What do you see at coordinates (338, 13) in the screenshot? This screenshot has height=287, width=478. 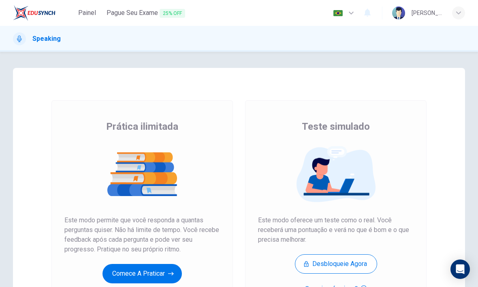 I see `img: pt` at bounding box center [338, 13].